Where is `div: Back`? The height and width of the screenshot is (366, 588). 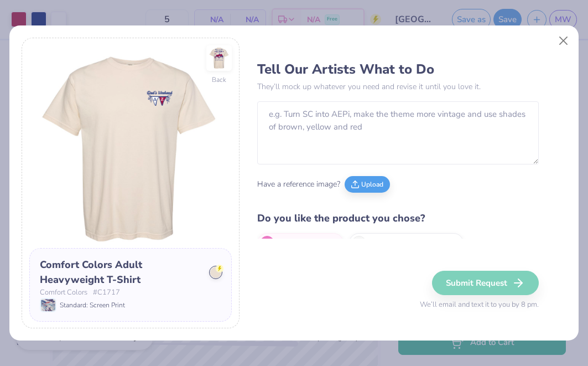
div: Back is located at coordinates (219, 80).